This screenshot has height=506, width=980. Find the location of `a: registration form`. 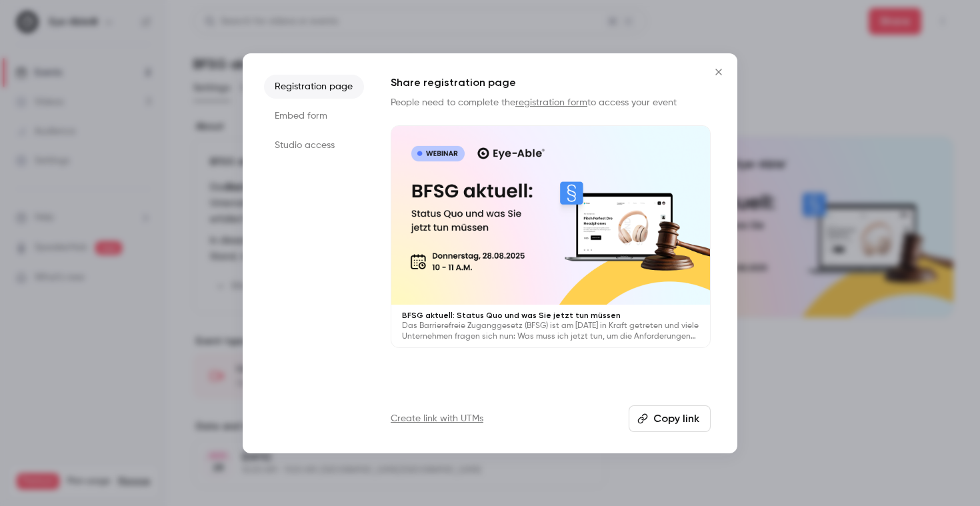

a: registration form is located at coordinates (551, 103).